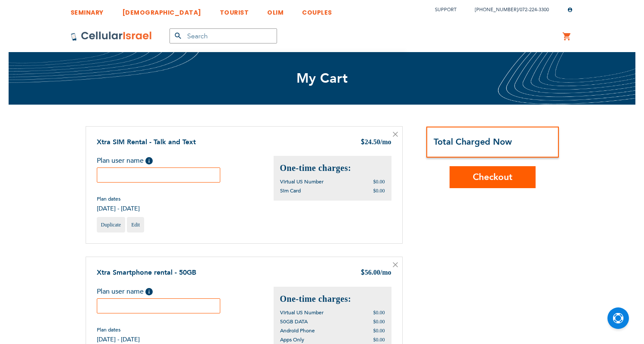 The width and height of the screenshot is (644, 344). What do you see at coordinates (294, 322) in the screenshot?
I see `span: 50GB DATA` at bounding box center [294, 322].